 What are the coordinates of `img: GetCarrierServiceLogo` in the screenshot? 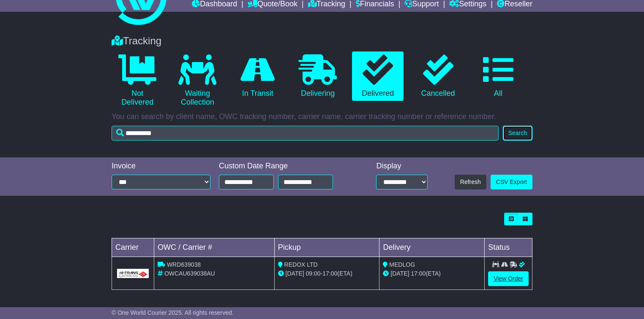 It's located at (133, 274).